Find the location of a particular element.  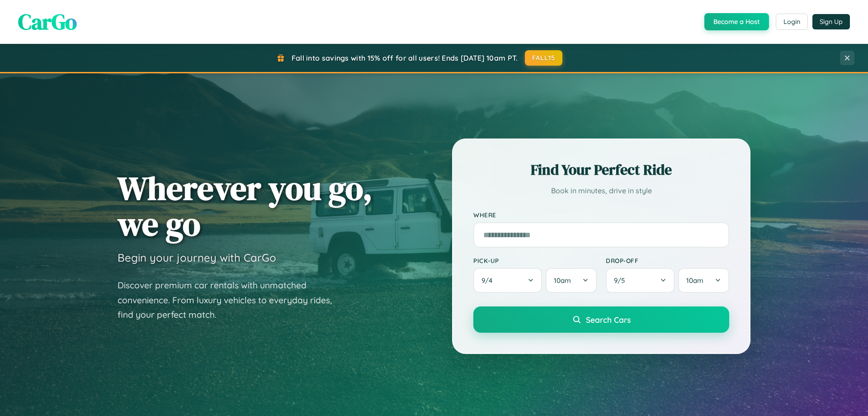

button: Sign Up is located at coordinates (830, 22).